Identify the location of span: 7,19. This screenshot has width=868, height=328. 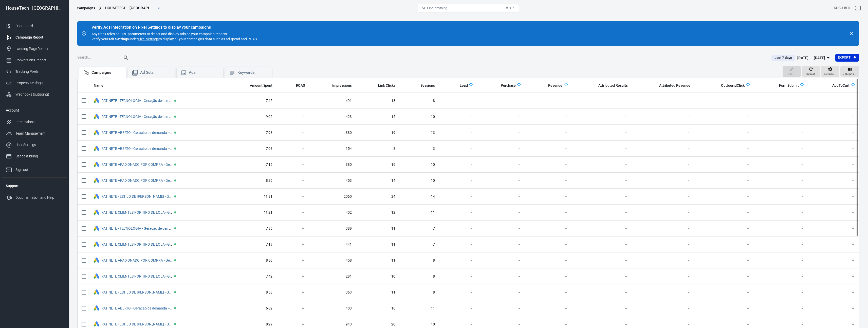
(251, 244).